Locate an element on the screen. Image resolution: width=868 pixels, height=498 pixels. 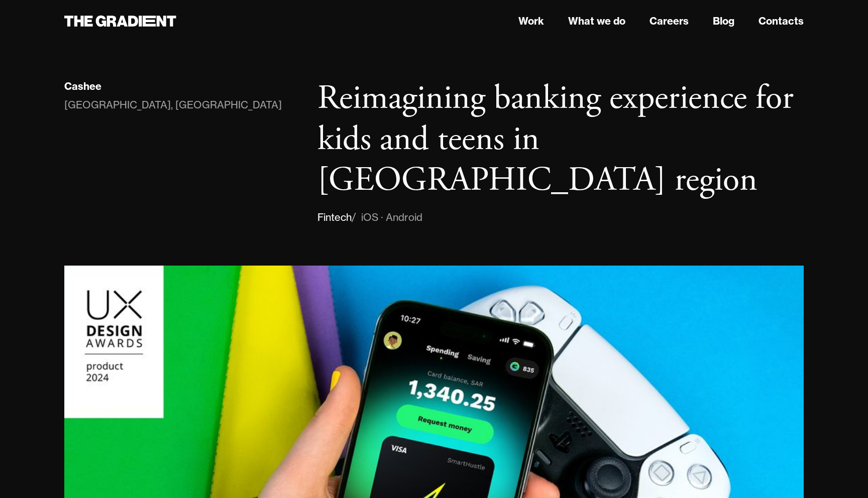
div: Cashee is located at coordinates (83, 86).